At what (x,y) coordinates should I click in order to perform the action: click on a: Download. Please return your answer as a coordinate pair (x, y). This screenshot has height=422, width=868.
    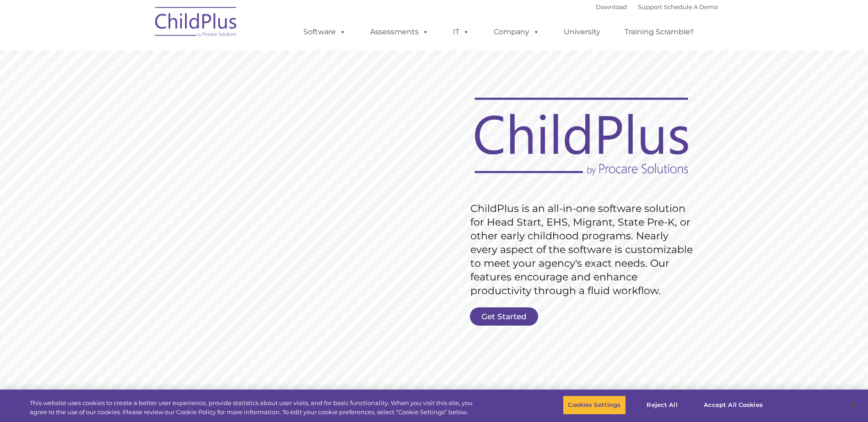
    Looking at the image, I should click on (611, 7).